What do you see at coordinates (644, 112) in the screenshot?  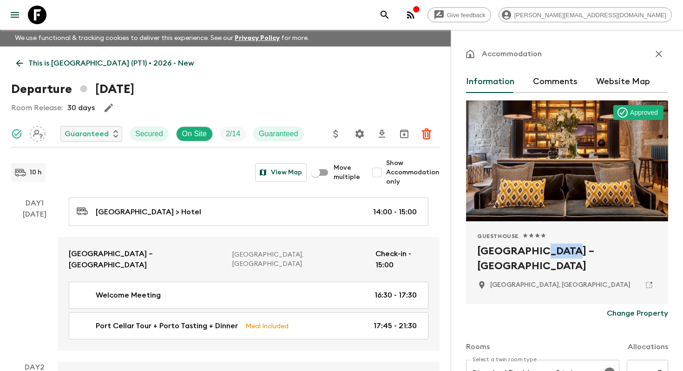 I see `p: Approved` at bounding box center [644, 112].